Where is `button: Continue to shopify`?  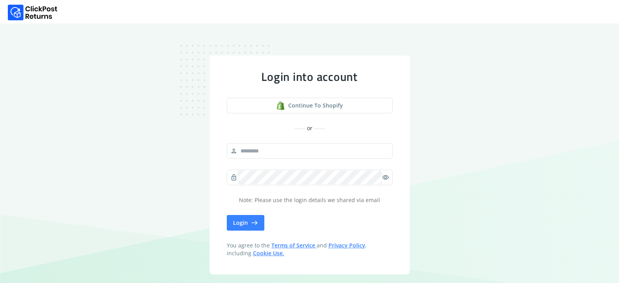 button: Continue to shopify is located at coordinates (310, 106).